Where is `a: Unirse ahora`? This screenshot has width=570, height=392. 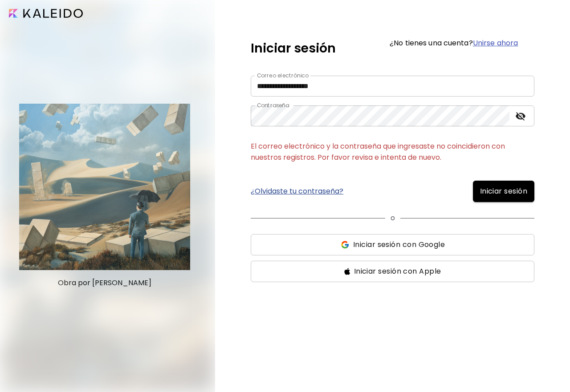
a: Unirse ahora is located at coordinates (495, 43).